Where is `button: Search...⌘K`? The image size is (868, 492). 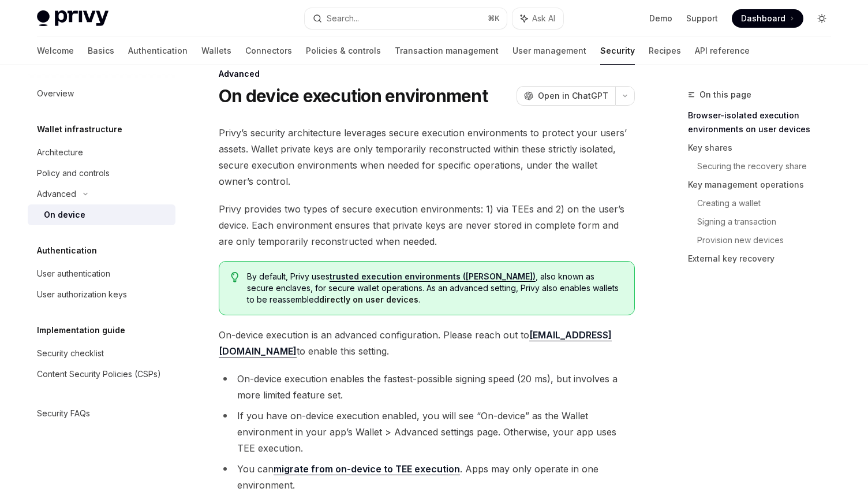
button: Search...⌘K is located at coordinates (406, 18).